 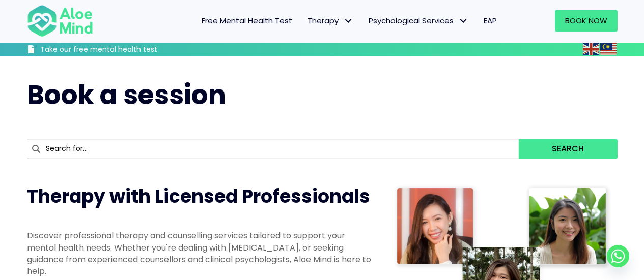 What do you see at coordinates (126, 50) in the screenshot?
I see `h3: Take our free mental health test` at bounding box center [126, 50].